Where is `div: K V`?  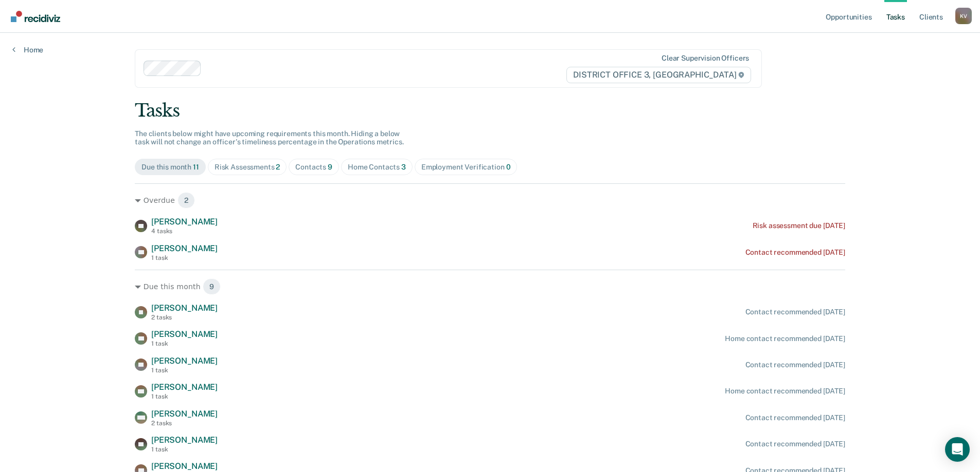 div: K V is located at coordinates (963, 16).